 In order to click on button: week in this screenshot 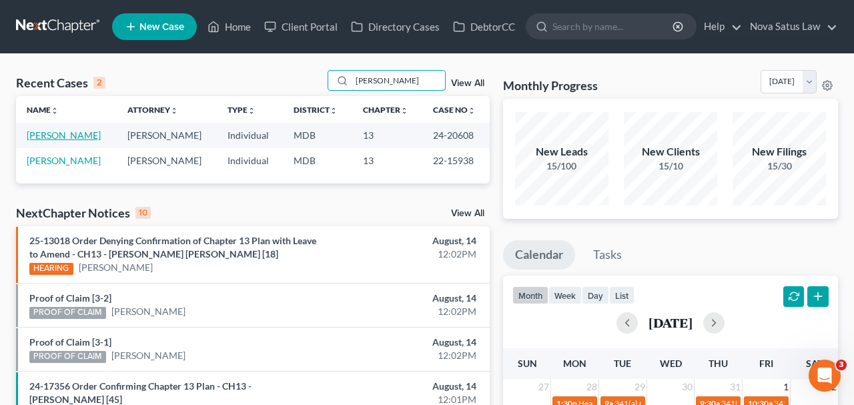, I will do `click(565, 295)`.